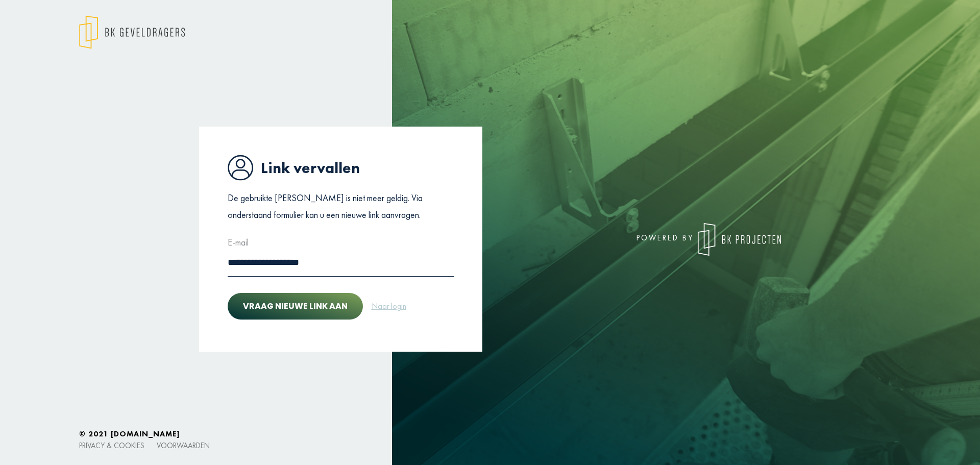 This screenshot has width=980, height=465. Describe the element at coordinates (184, 445) in the screenshot. I see `a: Voorwaarden` at that location.